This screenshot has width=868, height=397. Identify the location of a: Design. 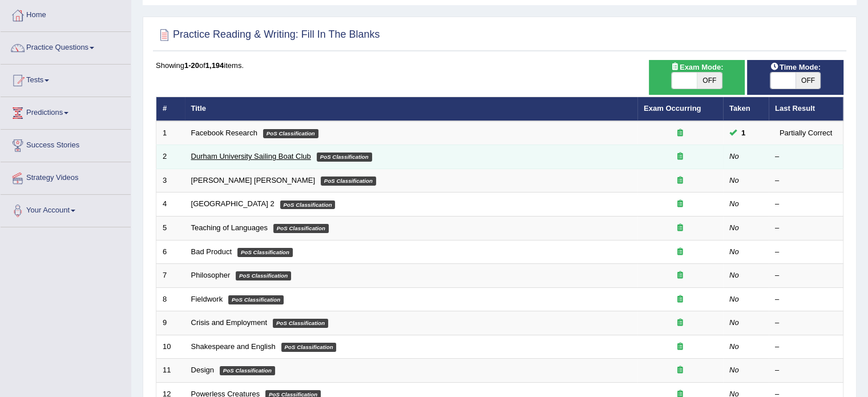
(202, 369).